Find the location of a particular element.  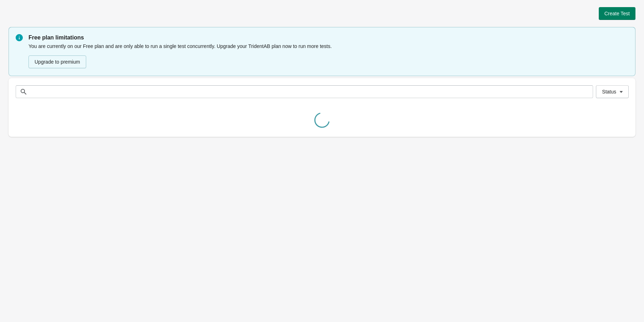

span: Status is located at coordinates (609, 92).